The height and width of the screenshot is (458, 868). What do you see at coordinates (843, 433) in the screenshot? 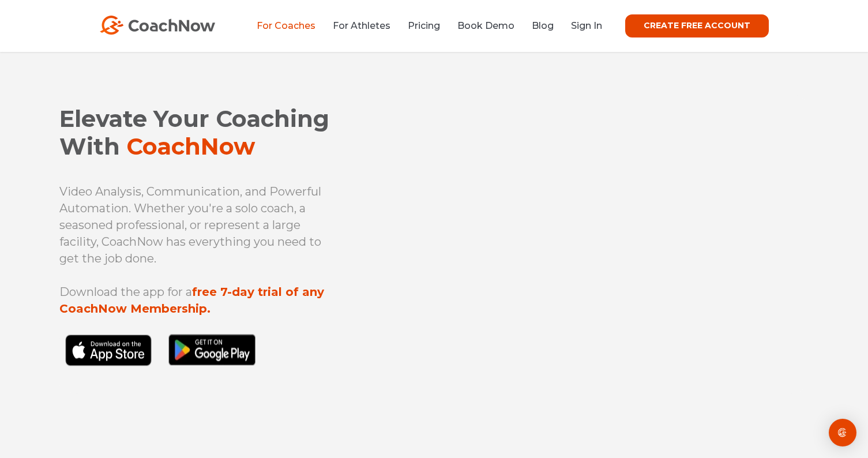
I see `div: Open Intercom Messenger` at bounding box center [843, 433].